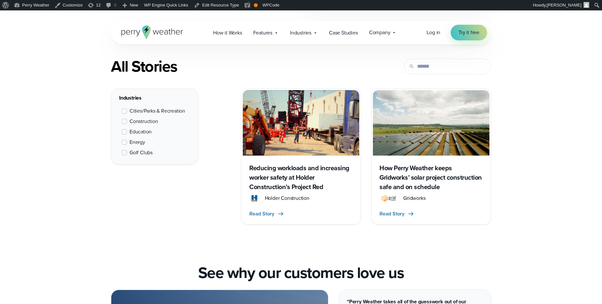 Image resolution: width=602 pixels, height=304 pixels. What do you see at coordinates (236, 66) in the screenshot?
I see `div: All Stories` at bounding box center [236, 66].